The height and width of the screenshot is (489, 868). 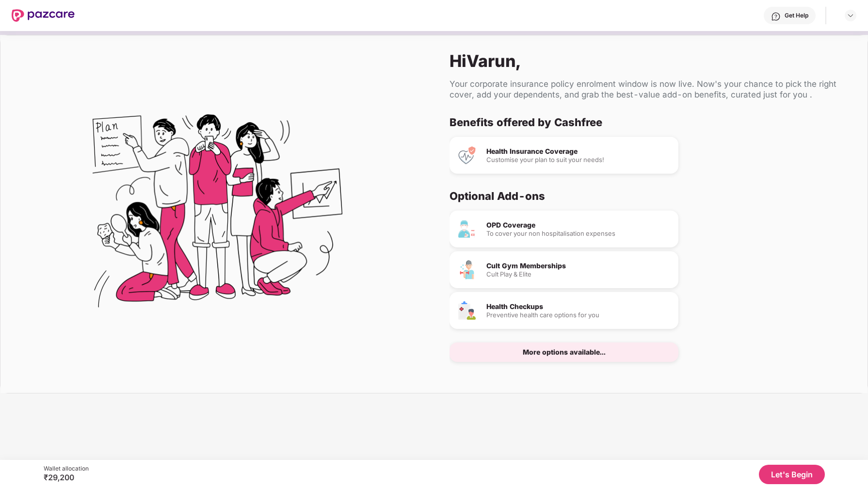 I want to click on img: Flex Benefits Illustration, so click(x=217, y=214).